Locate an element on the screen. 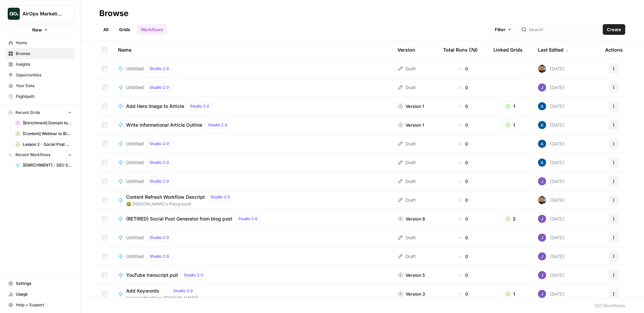 The width and height of the screenshot is (644, 313). a: Grids is located at coordinates (125, 29).